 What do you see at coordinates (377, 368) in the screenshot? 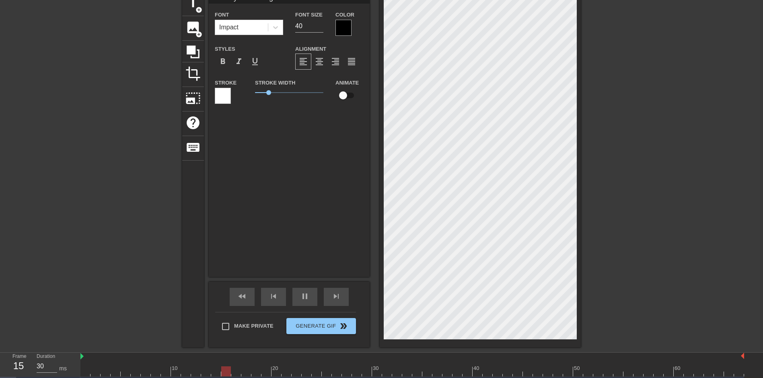
I see `div: 30` at bounding box center [377, 368].